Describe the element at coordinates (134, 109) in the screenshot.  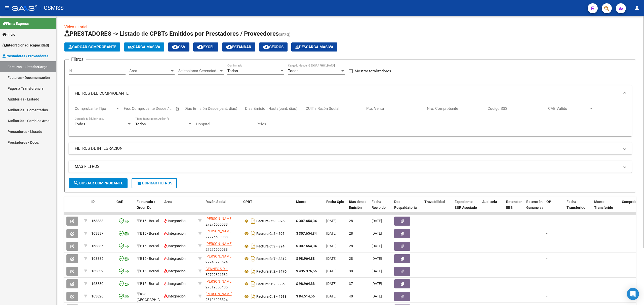
I see `input: Fecha inicio` at that location.